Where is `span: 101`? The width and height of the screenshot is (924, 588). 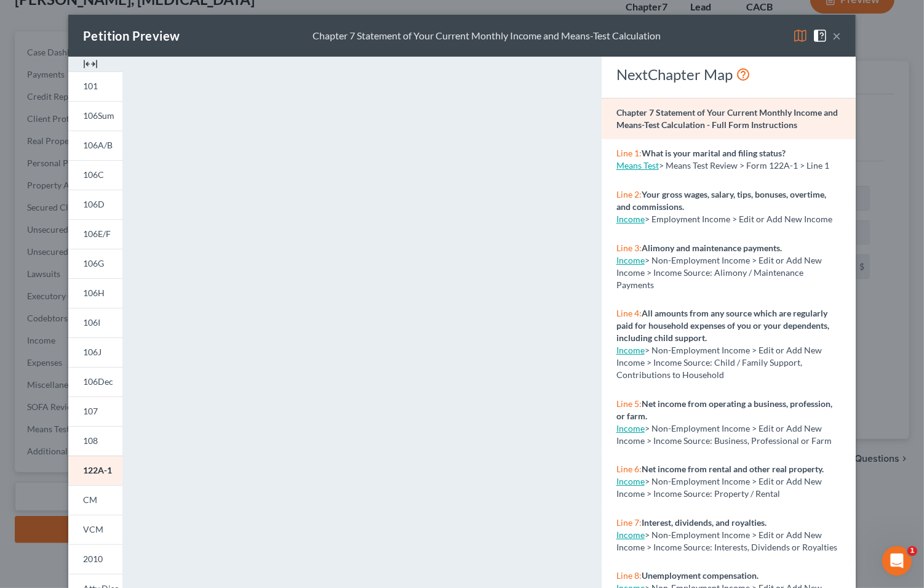
span: 101 is located at coordinates (91, 85).